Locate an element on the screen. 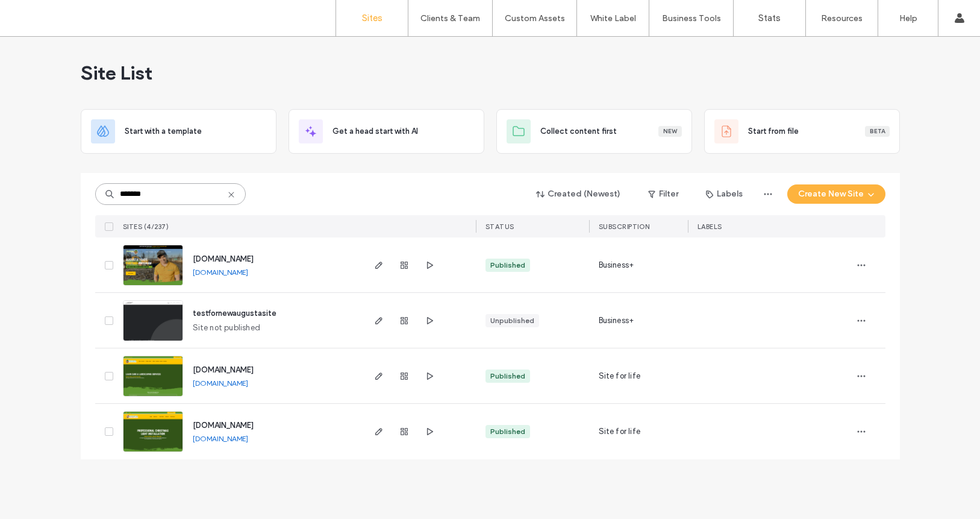  label: Business Tools is located at coordinates (692, 18).